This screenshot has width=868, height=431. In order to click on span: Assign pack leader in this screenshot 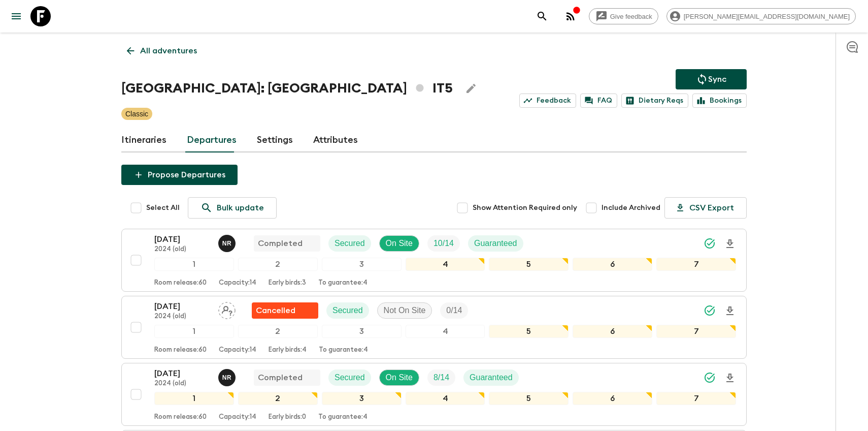, I will do `click(227, 309)`.